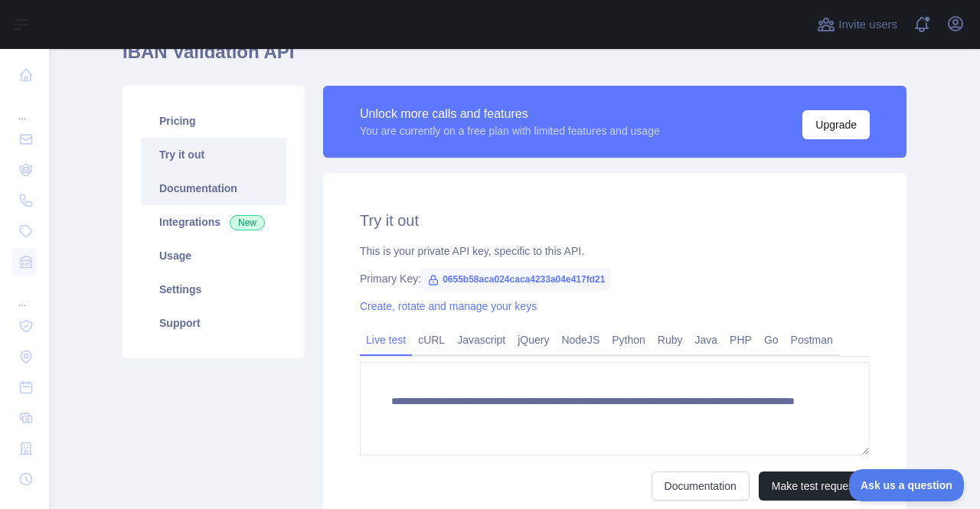  Describe the element at coordinates (811, 340) in the screenshot. I see `a: Postman` at that location.